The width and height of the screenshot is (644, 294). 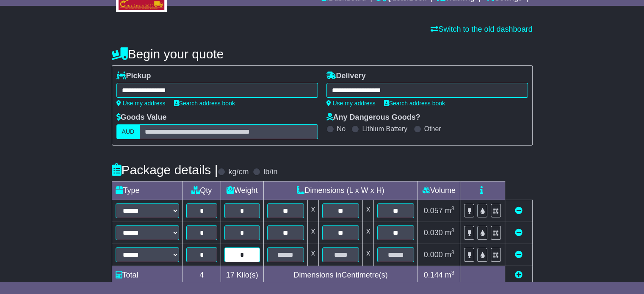 I want to click on span: 0.057, so click(x=434, y=211).